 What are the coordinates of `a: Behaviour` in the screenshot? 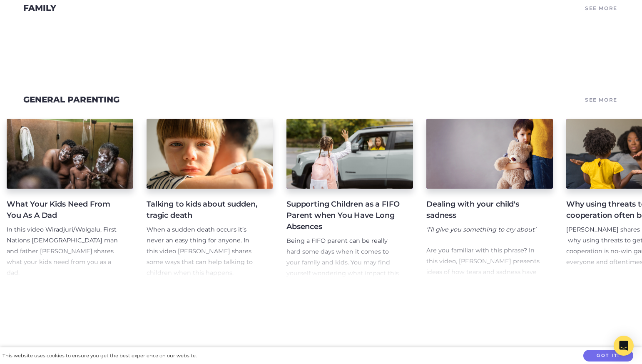 It's located at (50, 351).